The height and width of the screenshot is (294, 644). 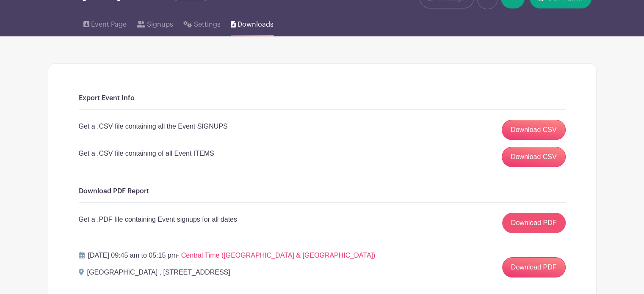 What do you see at coordinates (158, 219) in the screenshot?
I see `p: Get a .PDF file containing Event signups for all dates` at bounding box center [158, 219].